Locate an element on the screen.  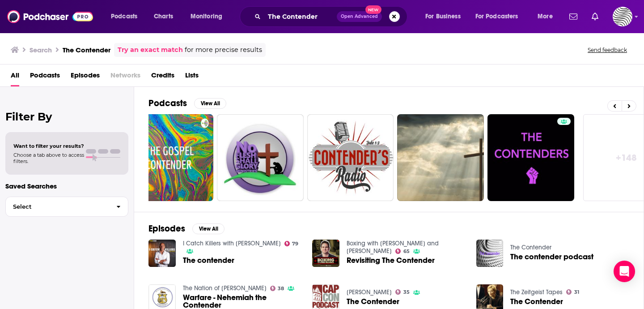
span: Episodes is located at coordinates (85, 77).